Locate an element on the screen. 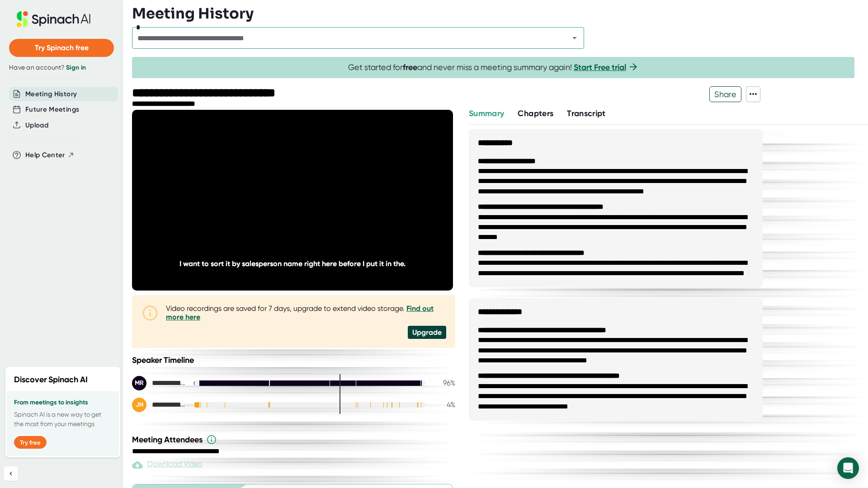 The width and height of the screenshot is (868, 488). div: Jeremy Henderson is located at coordinates (159, 405).